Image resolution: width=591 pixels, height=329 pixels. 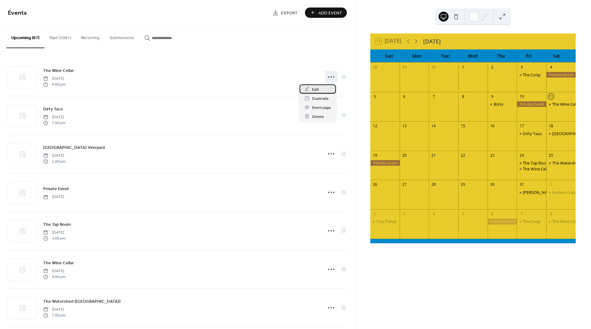 I want to click on div: Teddy's Bully Bar, so click(x=532, y=193).